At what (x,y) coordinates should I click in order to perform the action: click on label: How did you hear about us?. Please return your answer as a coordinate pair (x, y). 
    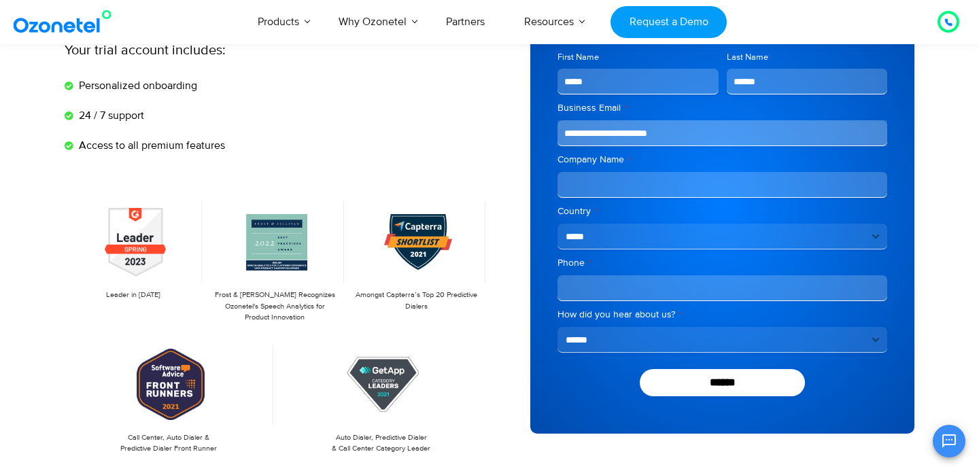
    Looking at the image, I should click on (722, 315).